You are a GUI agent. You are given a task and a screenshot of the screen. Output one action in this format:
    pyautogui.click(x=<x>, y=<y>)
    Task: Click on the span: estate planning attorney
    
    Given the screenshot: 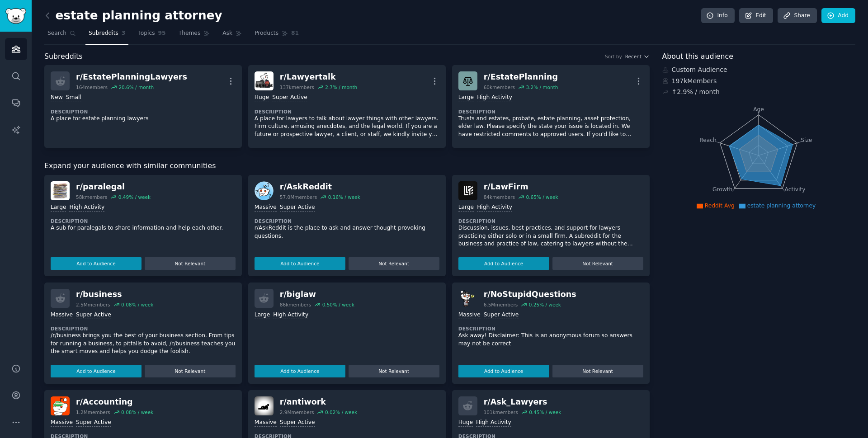 What is the action you would take?
    pyautogui.click(x=782, y=205)
    